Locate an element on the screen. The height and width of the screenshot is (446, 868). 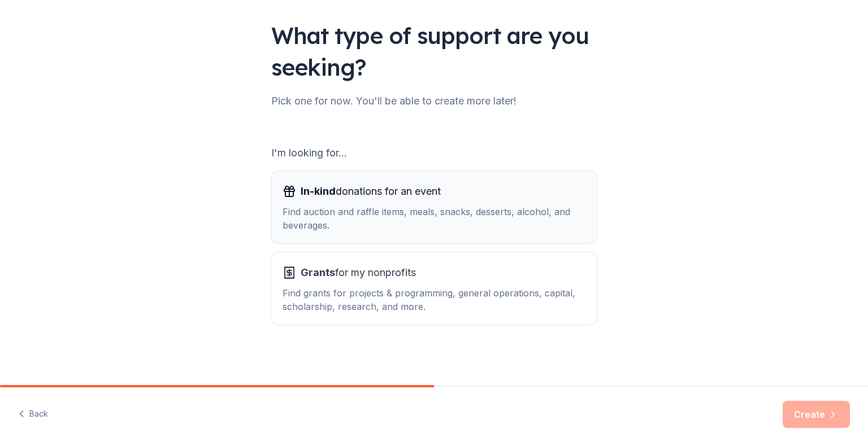
span: for my nonprofits is located at coordinates (358, 273).